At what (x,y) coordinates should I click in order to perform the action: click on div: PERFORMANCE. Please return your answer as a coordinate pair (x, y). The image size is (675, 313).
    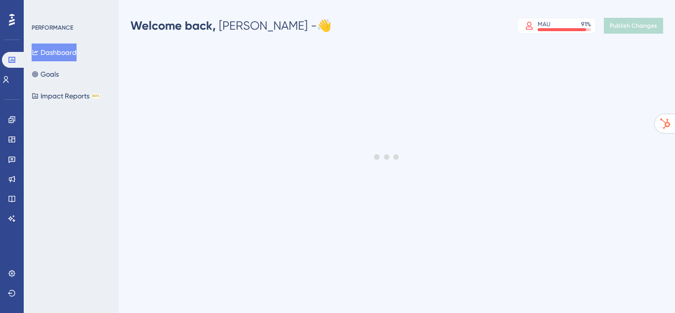
    Looking at the image, I should click on (52, 28).